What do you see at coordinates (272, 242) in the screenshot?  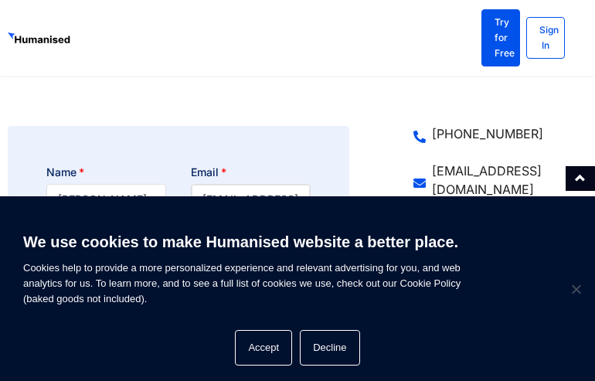 I see `h6: We use cookies to make Humanised website a better place.` at bounding box center [272, 242].